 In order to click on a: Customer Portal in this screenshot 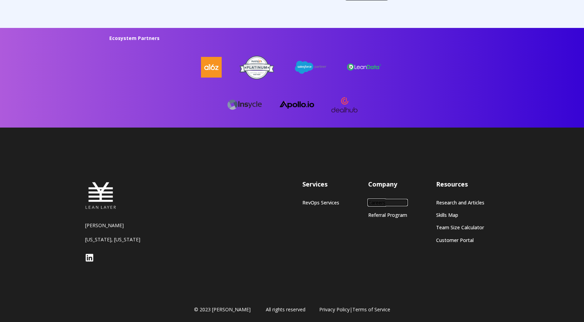, I will do `click(460, 240)`.